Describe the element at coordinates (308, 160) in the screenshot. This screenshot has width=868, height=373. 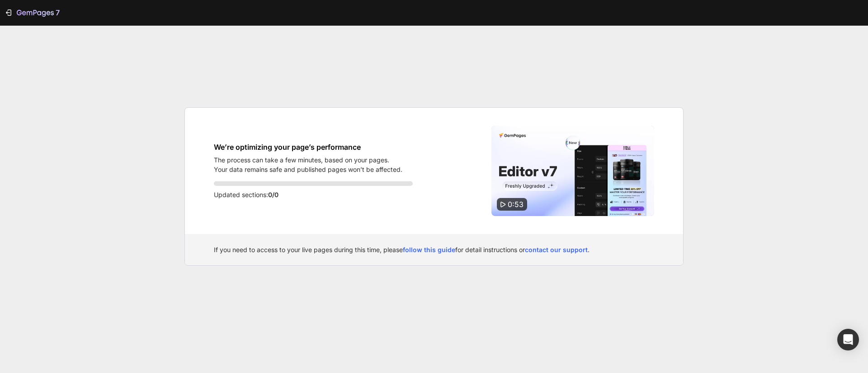
I see `p: The process can take a few minutes, based on your pages.` at that location.